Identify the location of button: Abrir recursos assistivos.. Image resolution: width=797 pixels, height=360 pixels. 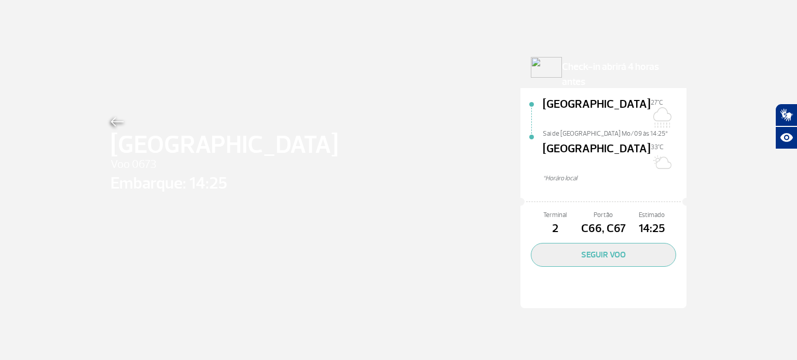
(786, 138).